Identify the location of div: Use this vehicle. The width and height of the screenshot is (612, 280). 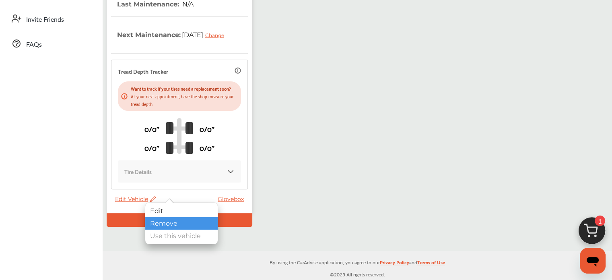
(181, 235).